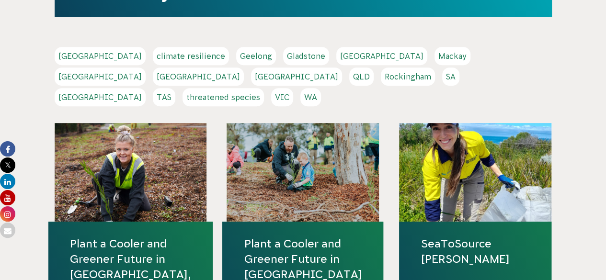 Image resolution: width=606 pixels, height=280 pixels. Describe the element at coordinates (223, 97) in the screenshot. I see `a: threatened species` at that location.